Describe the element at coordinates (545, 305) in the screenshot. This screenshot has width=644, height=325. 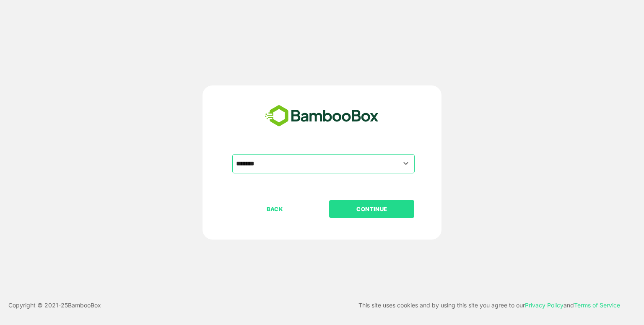
I see `a: Privacy Policy` at that location.